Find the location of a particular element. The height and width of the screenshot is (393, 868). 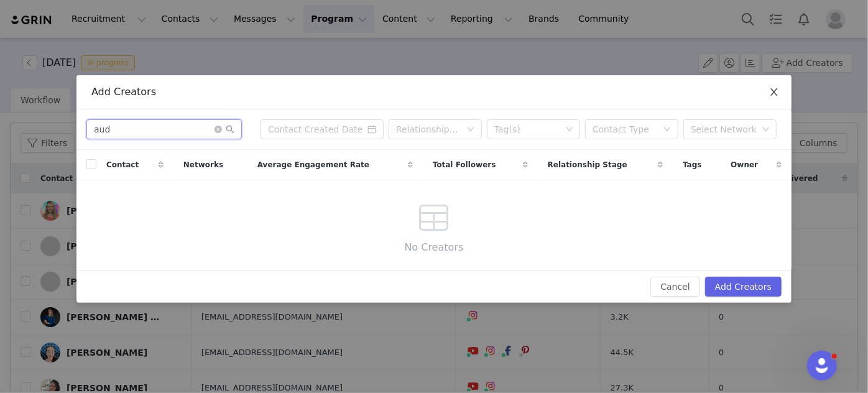

input: Search... is located at coordinates (164, 130).